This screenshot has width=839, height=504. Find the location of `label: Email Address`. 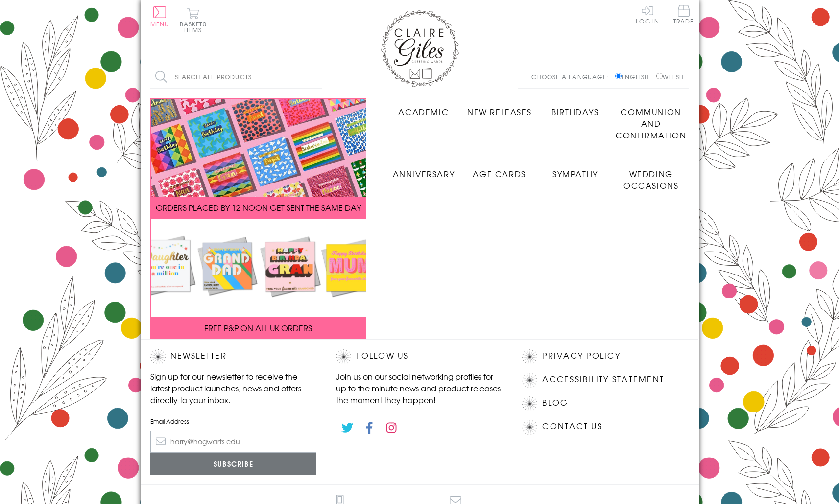

label: Email Address is located at coordinates (233, 421).